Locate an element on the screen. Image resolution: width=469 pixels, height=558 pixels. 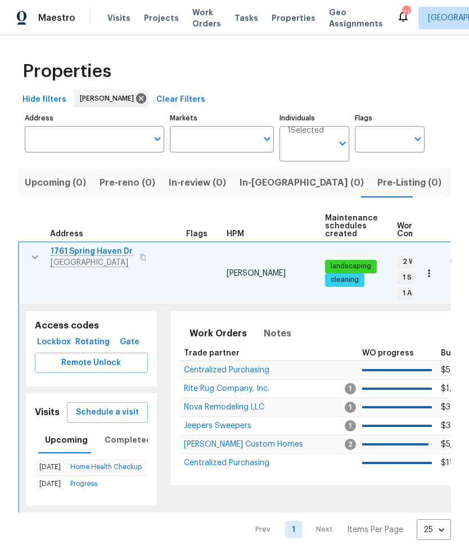
span: Pre-Listing (0) is located at coordinates (410, 183).